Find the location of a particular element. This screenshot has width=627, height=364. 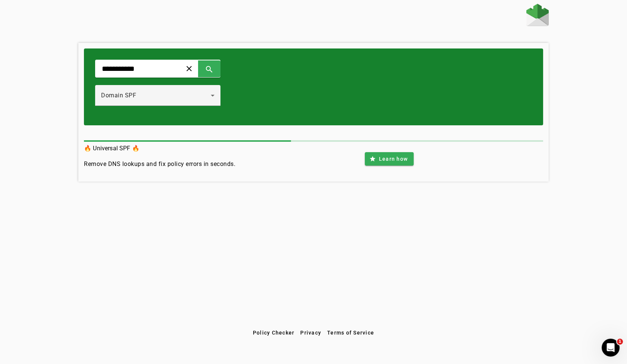

span: Domain SPF is located at coordinates (119, 95).